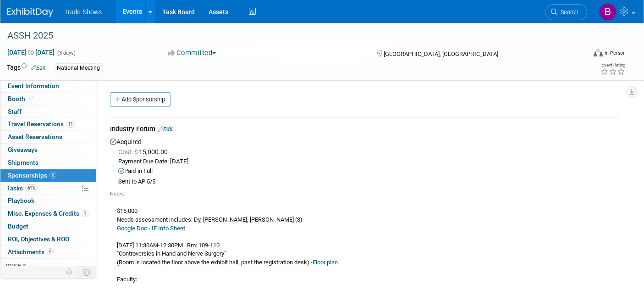 The width and height of the screenshot is (644, 290). What do you see at coordinates (18, 226) in the screenshot?
I see `span: Budget` at bounding box center [18, 226].